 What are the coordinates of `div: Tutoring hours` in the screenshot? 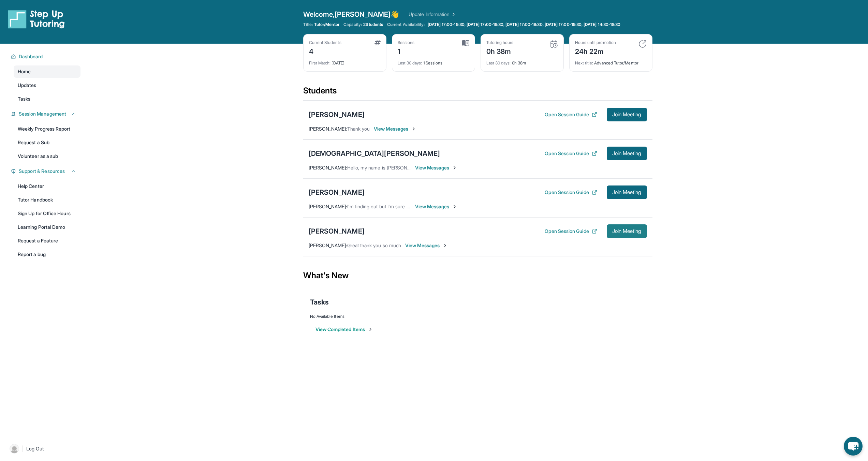 It's located at (500, 42).